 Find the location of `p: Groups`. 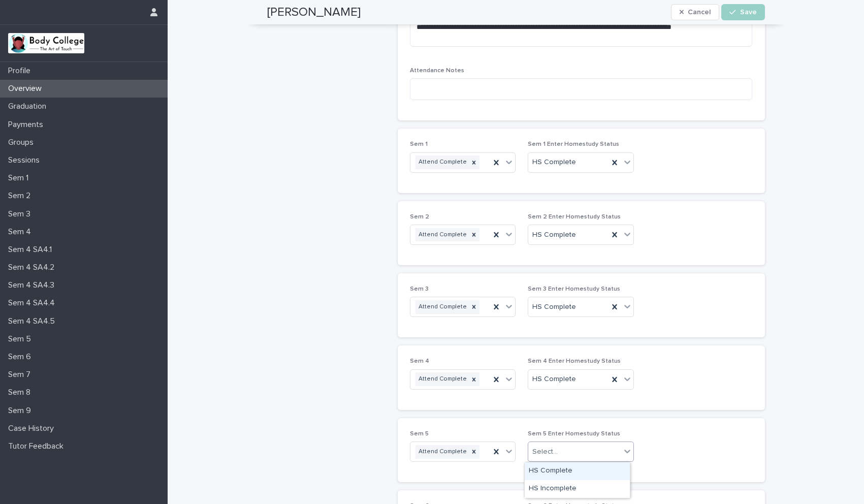

p: Groups is located at coordinates (23, 142).